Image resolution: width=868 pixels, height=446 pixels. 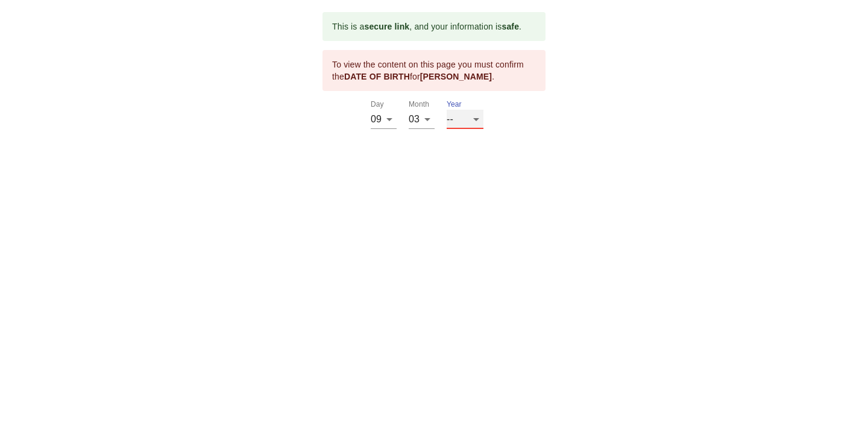 What do you see at coordinates (419, 105) in the screenshot?
I see `label: Month` at bounding box center [419, 105].